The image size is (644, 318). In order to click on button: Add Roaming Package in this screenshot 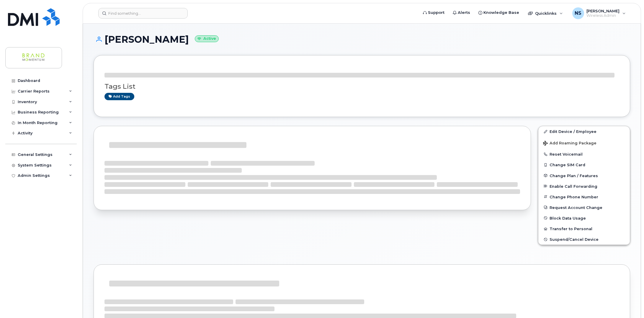, I will do `click(584, 143)`.